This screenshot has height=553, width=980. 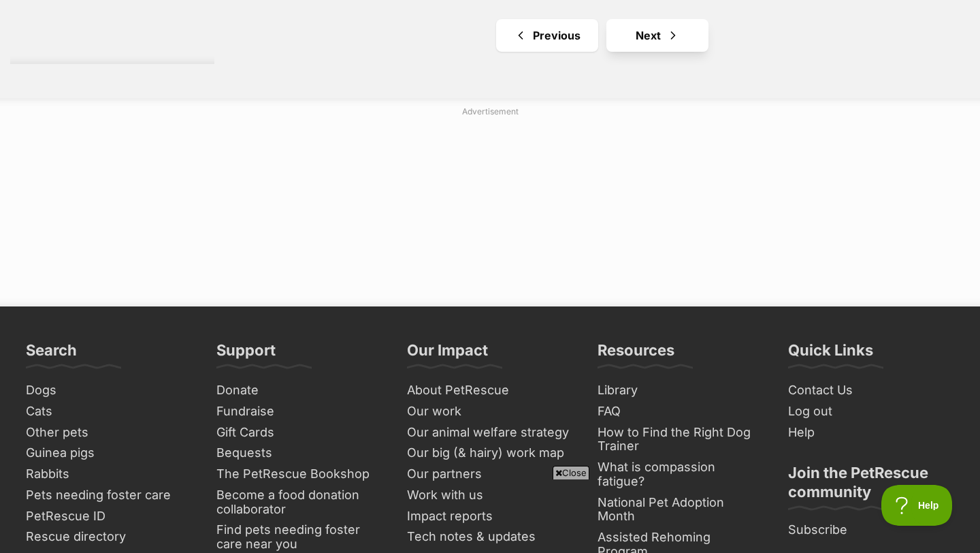 What do you see at coordinates (490, 412) in the screenshot?
I see `a: Our work` at bounding box center [490, 412].